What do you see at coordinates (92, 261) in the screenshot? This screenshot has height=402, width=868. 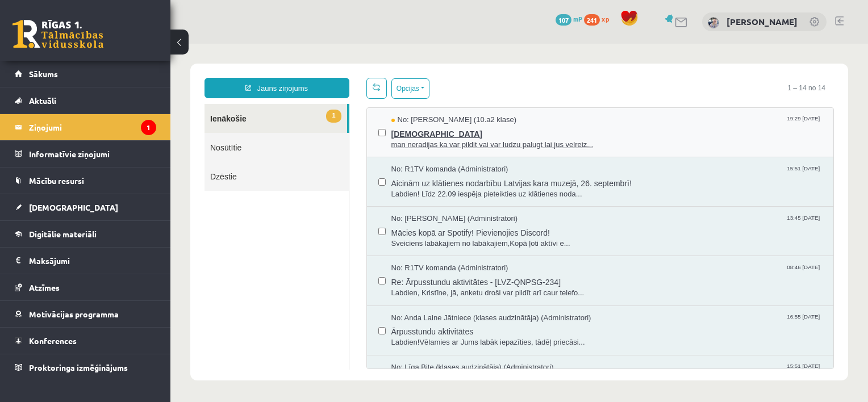 I see `legend: Maksājumi` at bounding box center [92, 261].